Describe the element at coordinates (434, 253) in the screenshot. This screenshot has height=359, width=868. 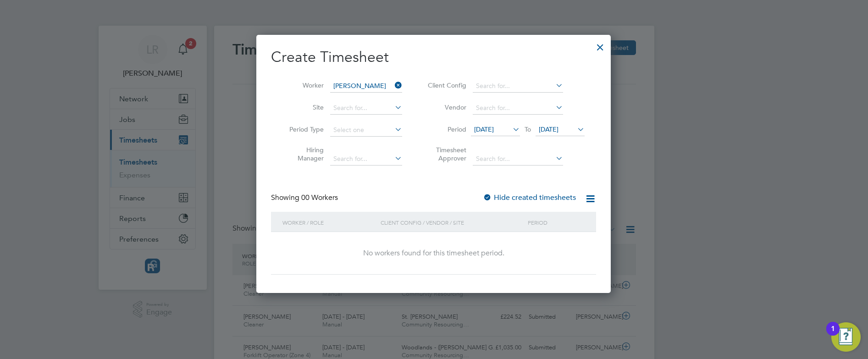
I see `div: No workers found for this timesheet period.` at that location.